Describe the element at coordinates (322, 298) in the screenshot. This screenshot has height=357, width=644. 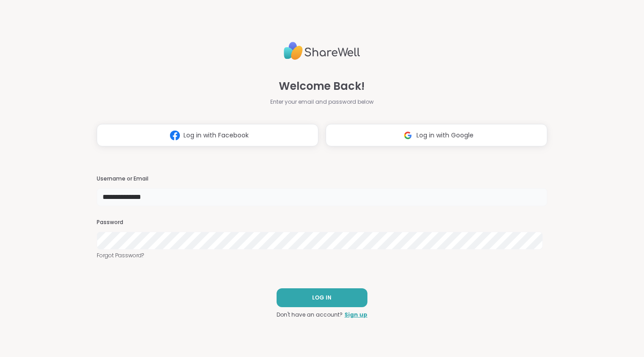
I see `button: LOG IN` at that location.